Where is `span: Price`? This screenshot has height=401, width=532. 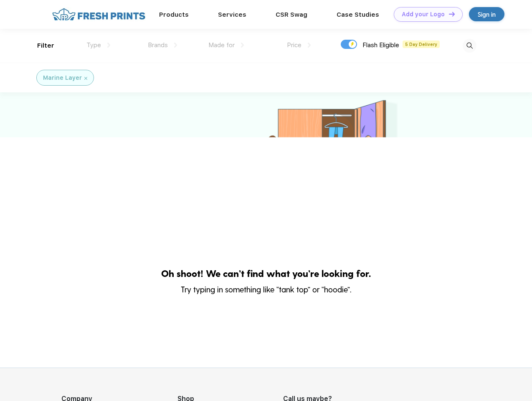
span: Price is located at coordinates (294, 45).